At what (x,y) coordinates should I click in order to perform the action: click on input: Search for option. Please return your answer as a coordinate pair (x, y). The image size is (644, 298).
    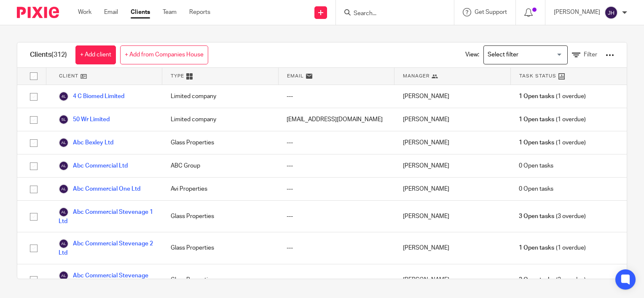
    Looking at the image, I should click on (524, 54).